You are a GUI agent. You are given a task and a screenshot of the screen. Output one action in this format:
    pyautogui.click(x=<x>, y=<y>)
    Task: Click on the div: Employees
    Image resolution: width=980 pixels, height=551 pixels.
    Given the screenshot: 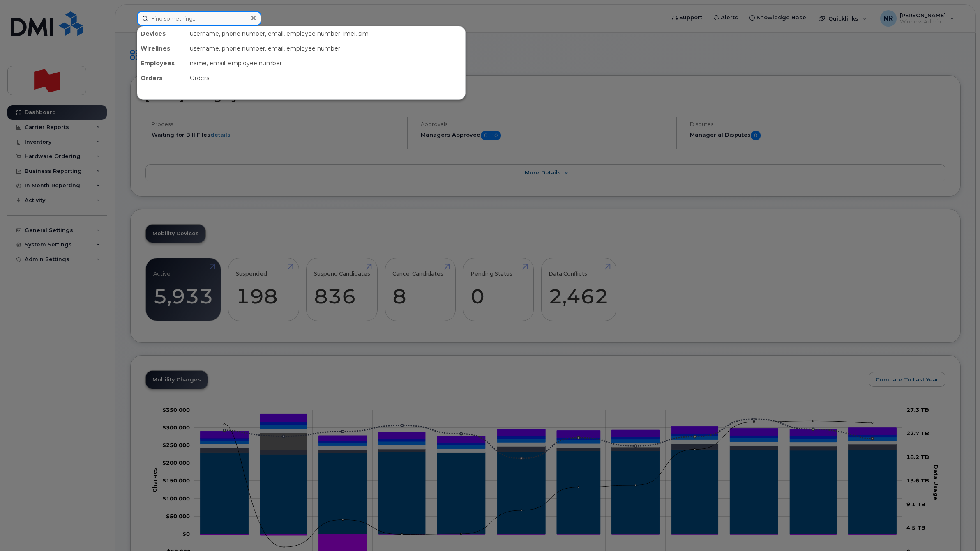 What is the action you would take?
    pyautogui.click(x=162, y=63)
    